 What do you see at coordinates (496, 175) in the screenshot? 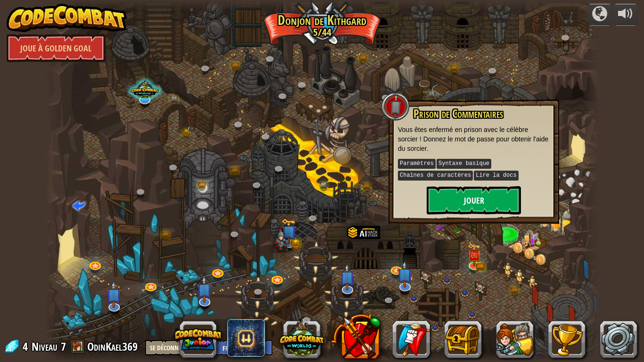
I see `kbd: Lire la docs` at bounding box center [496, 175].